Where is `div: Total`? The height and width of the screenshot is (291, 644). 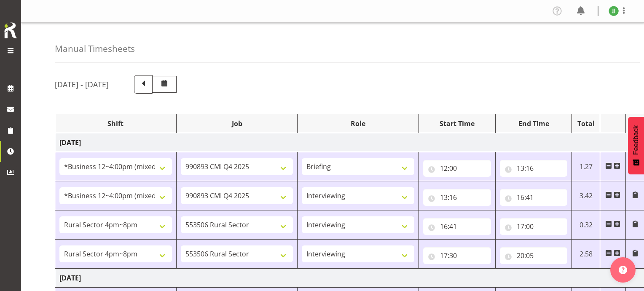 div: Total is located at coordinates (586, 123).